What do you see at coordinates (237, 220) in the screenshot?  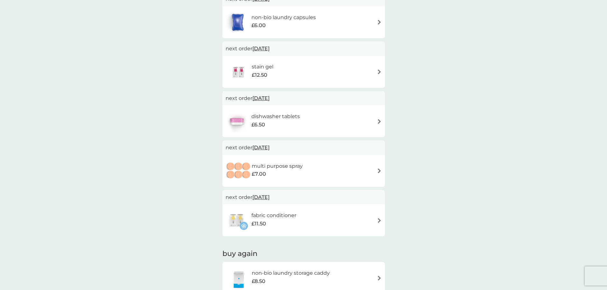 I see `img: fabric conditioner` at bounding box center [237, 220].